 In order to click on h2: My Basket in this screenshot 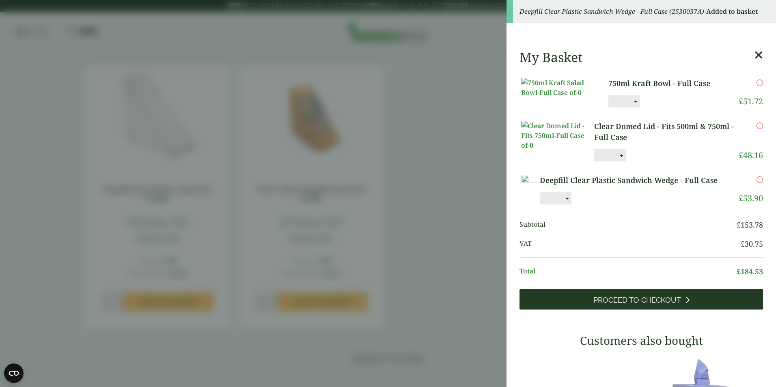, I will do `click(551, 57)`.